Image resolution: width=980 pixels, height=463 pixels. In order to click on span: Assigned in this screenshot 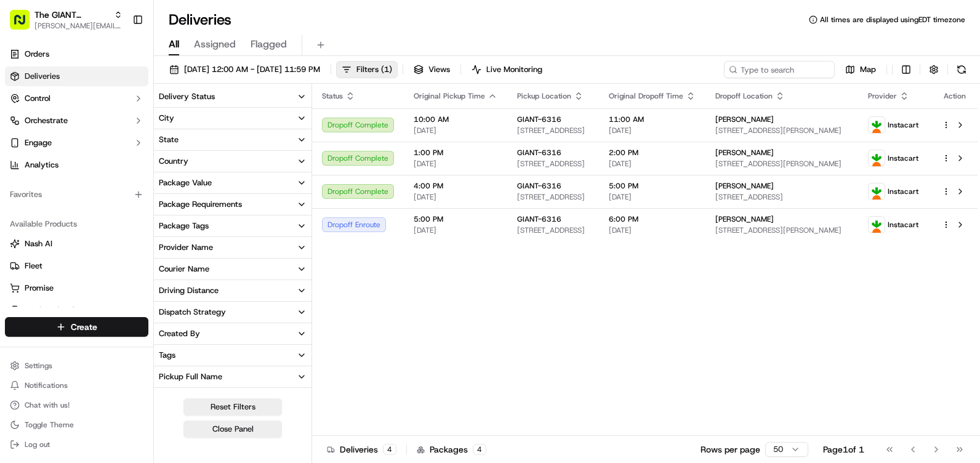, I will do `click(215, 44)`.